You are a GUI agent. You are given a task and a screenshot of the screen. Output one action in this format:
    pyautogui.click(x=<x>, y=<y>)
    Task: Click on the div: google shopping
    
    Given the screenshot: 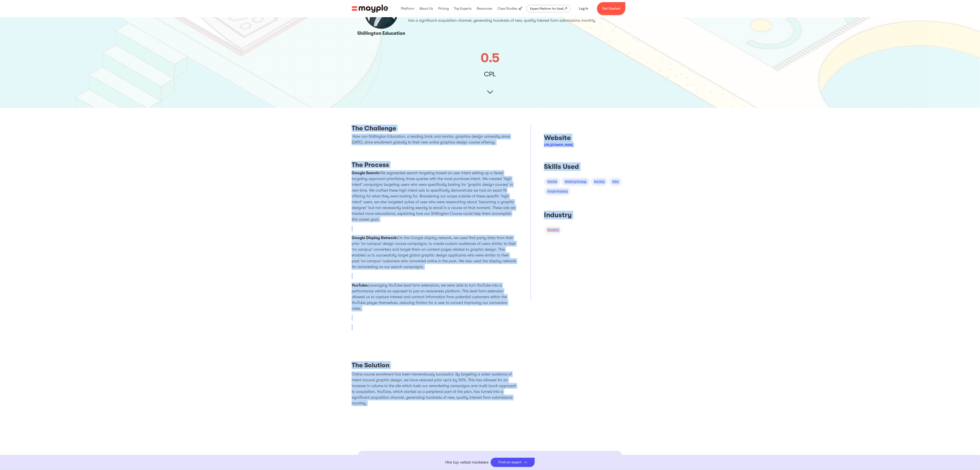 What is the action you would take?
    pyautogui.click(x=557, y=192)
    